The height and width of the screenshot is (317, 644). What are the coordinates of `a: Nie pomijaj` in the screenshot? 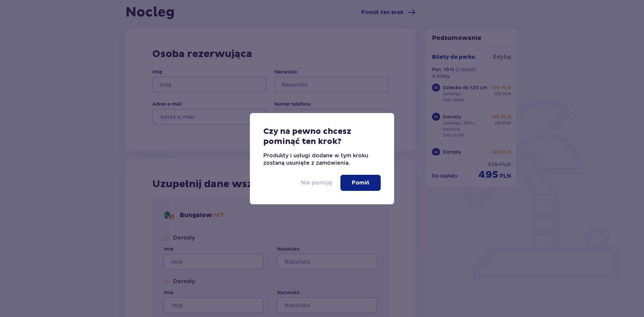 It's located at (316, 183).